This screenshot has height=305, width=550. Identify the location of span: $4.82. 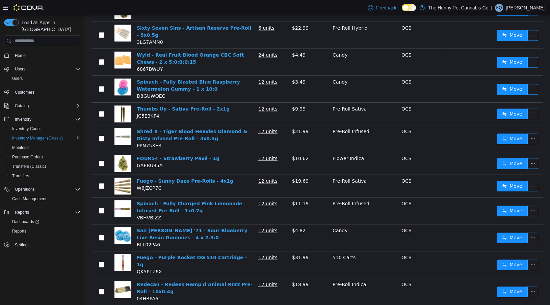
(214, 216).